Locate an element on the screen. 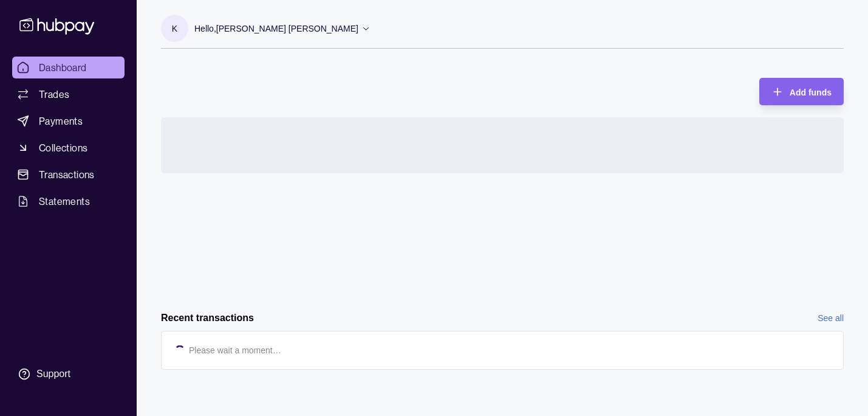 This screenshot has height=416, width=868. span: Trades is located at coordinates (54, 94).